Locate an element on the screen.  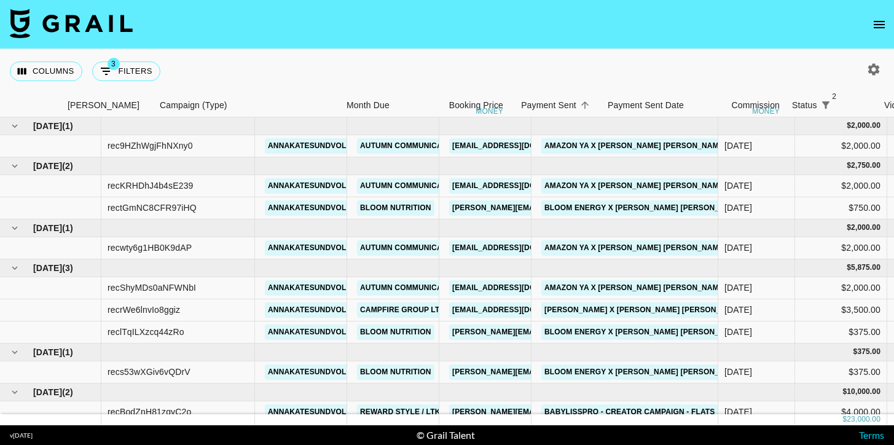
a: Reward Style / LTK is located at coordinates (400, 412).